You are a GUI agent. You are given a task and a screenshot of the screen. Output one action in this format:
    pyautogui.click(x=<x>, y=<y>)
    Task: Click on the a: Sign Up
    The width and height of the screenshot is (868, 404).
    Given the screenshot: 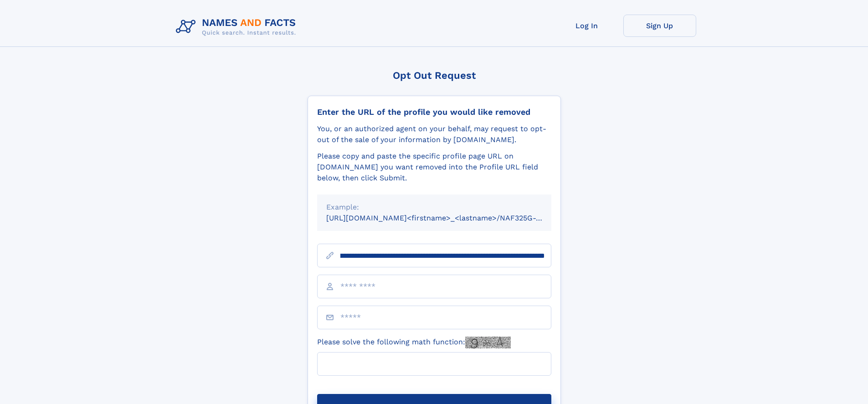 What is the action you would take?
    pyautogui.click(x=660, y=25)
    